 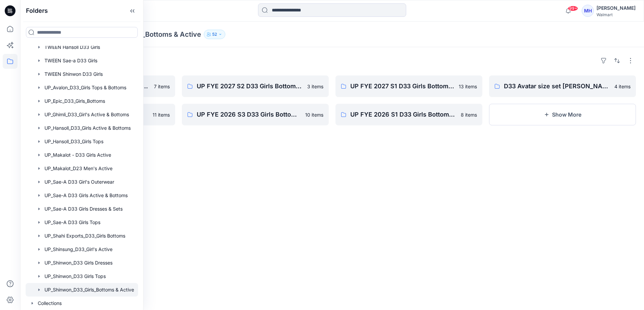 What do you see at coordinates (404, 115) in the screenshot?
I see `p: UP FYE 2026 S1 D33 Girls Bottoms Shinwon` at bounding box center [404, 115].